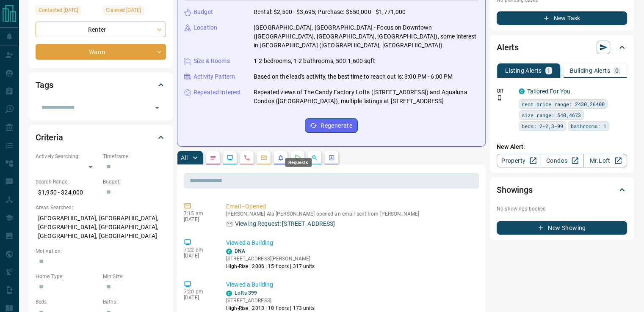  I want to click on a: Lofts 399, so click(246, 293).